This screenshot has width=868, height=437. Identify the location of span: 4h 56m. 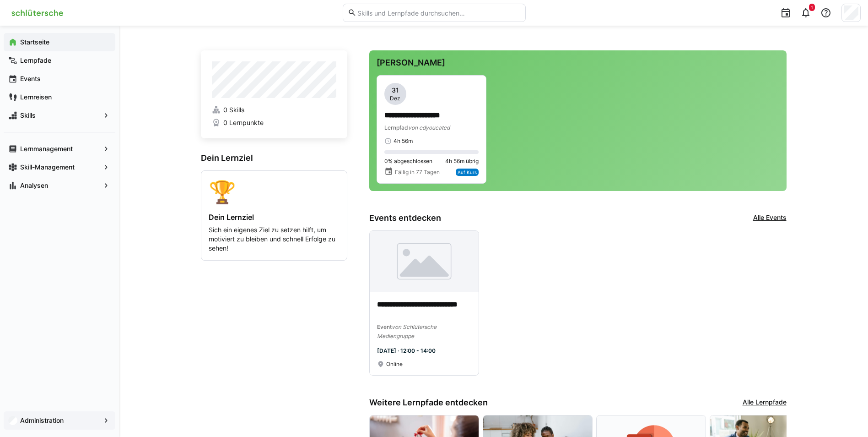
(403, 141).